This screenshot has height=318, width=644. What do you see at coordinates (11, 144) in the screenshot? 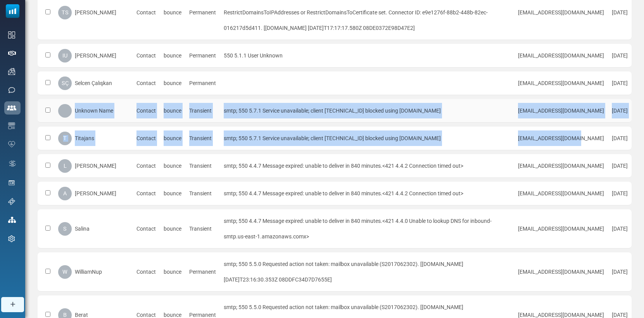
I see `img: domain-health-icon.svg` at bounding box center [11, 144].